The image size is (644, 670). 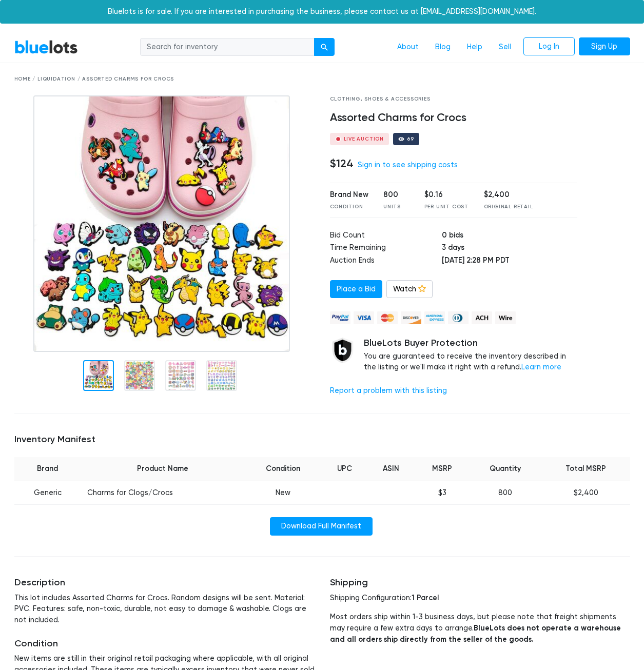 I want to click on a: Sign in to see shipping costs, so click(x=407, y=165).